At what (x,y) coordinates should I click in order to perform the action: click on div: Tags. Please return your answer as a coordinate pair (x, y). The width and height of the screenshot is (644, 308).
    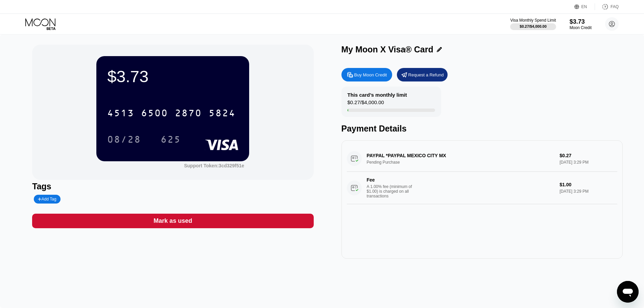
    Looking at the image, I should click on (173, 186).